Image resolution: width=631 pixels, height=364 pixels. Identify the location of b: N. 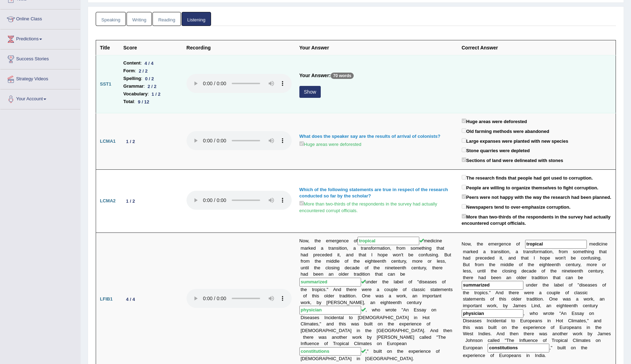
(463, 244).